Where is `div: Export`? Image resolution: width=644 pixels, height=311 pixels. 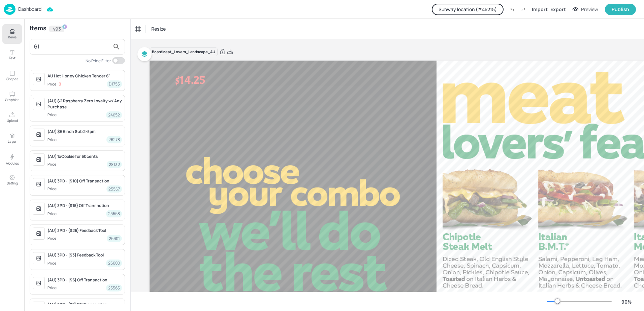
div: Export is located at coordinates (558, 9).